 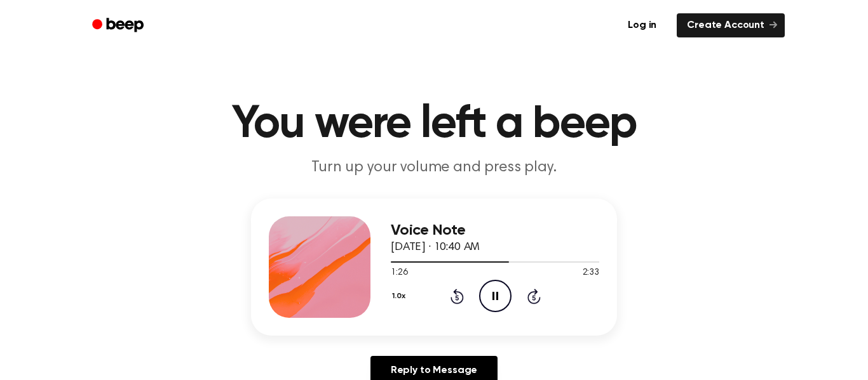 What do you see at coordinates (641, 25) in the screenshot?
I see `a: Log in` at bounding box center [641, 25].